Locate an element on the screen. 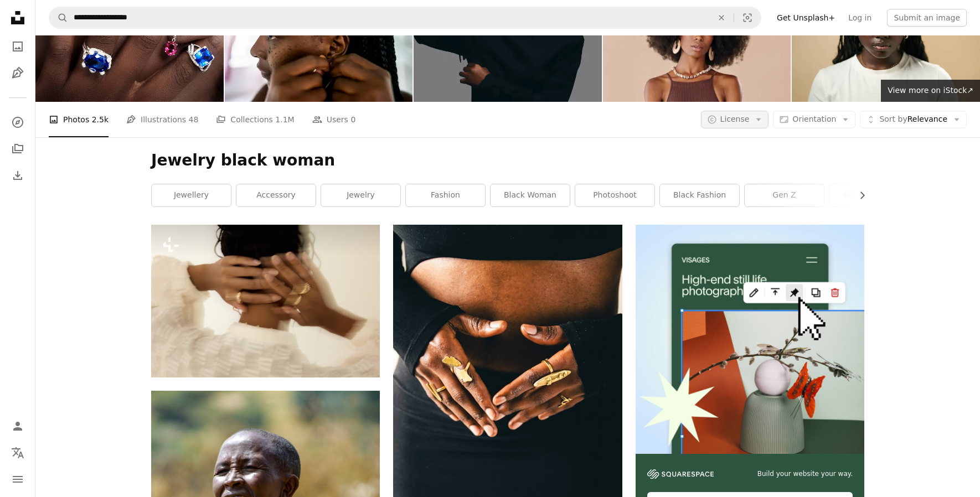 The width and height of the screenshot is (980, 497). a: View more on iStock↗ is located at coordinates (930, 91).